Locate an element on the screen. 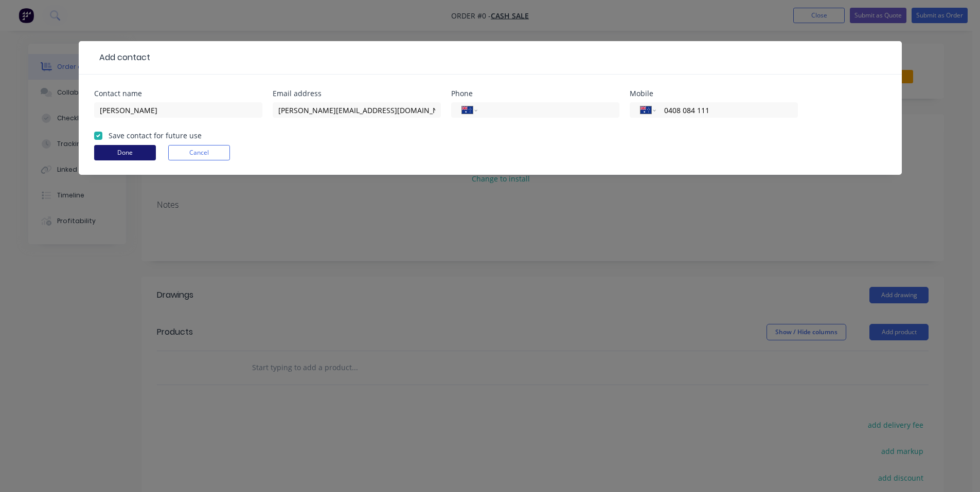 The height and width of the screenshot is (492, 980). button: Cancel is located at coordinates (199, 153).